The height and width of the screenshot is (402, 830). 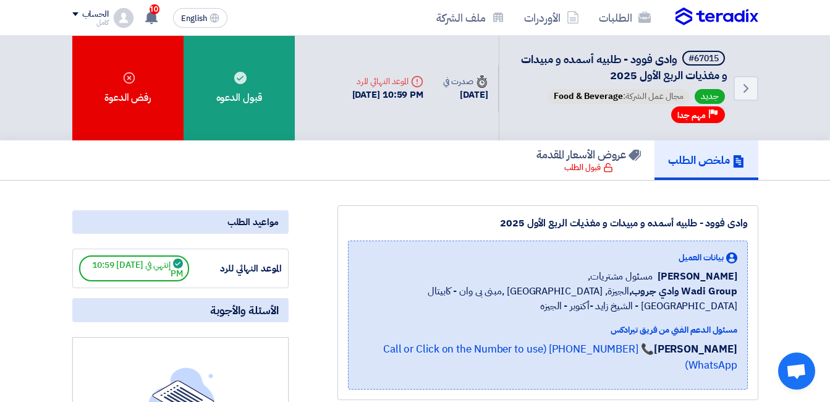 What do you see at coordinates (244, 310) in the screenshot?
I see `span: الأسئلة والأجوبة` at bounding box center [244, 310].